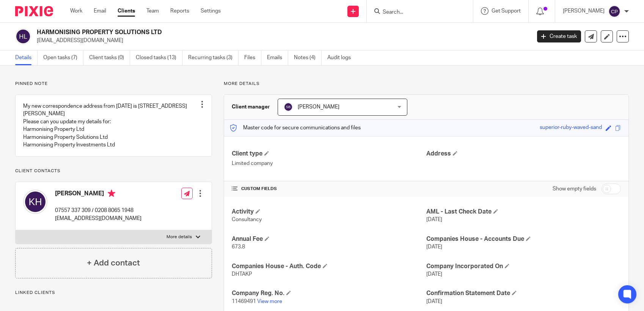 The width and height of the screenshot is (644, 311). I want to click on h4: Annual Fee, so click(329, 239).